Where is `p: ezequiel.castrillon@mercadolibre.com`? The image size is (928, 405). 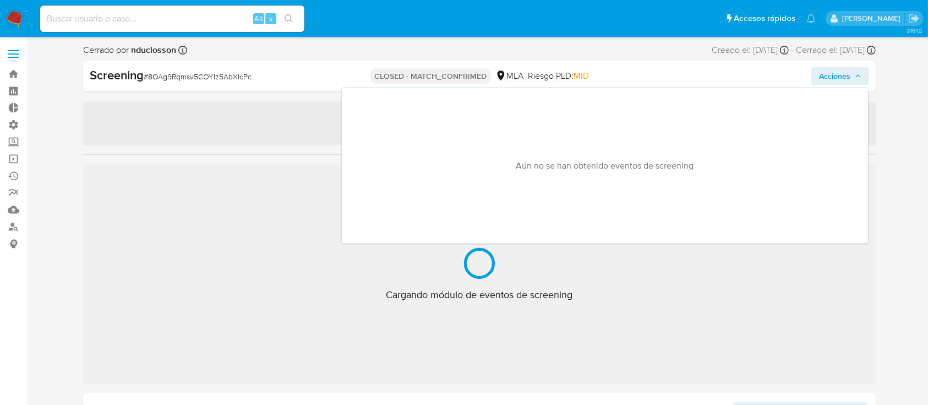
p: ezequiel.castrillon@mercadolibre.com is located at coordinates (873, 18).